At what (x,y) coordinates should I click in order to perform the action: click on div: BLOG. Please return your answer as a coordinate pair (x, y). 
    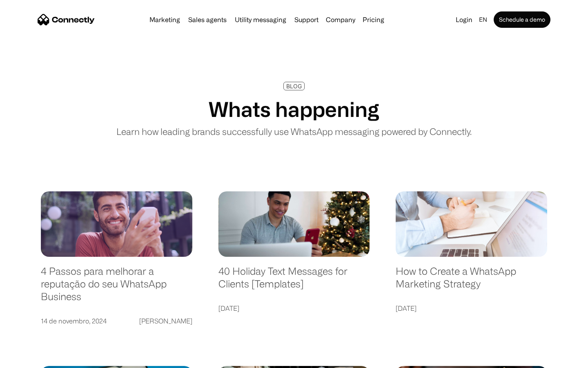
    Looking at the image, I should click on (294, 86).